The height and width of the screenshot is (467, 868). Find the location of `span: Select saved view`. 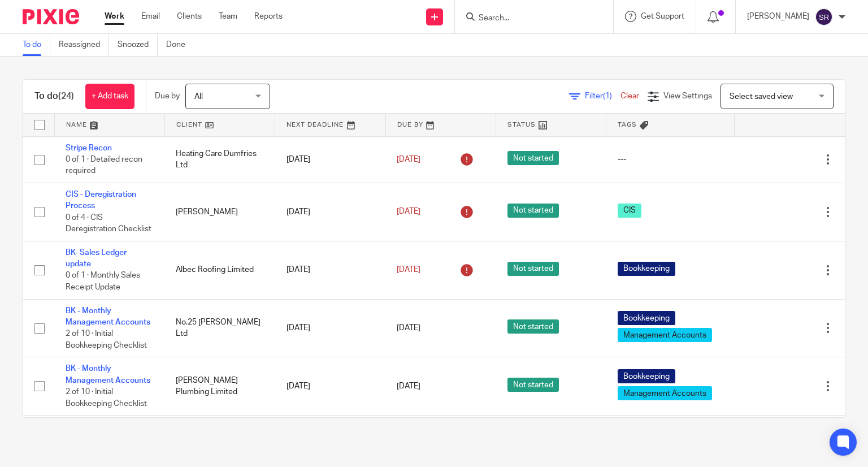

span: Select saved view is located at coordinates (762, 97).